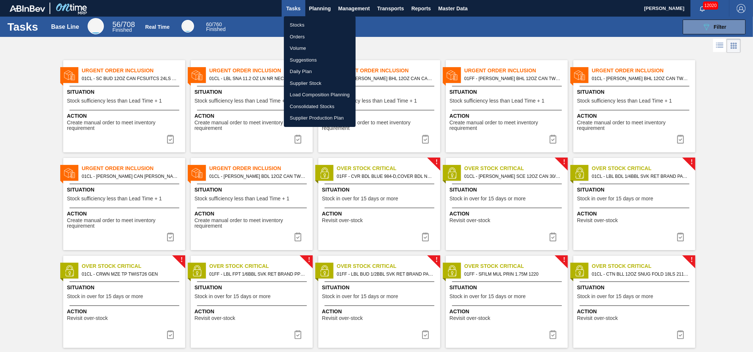  What do you see at coordinates (320, 48) in the screenshot?
I see `li: Volume` at bounding box center [320, 48].